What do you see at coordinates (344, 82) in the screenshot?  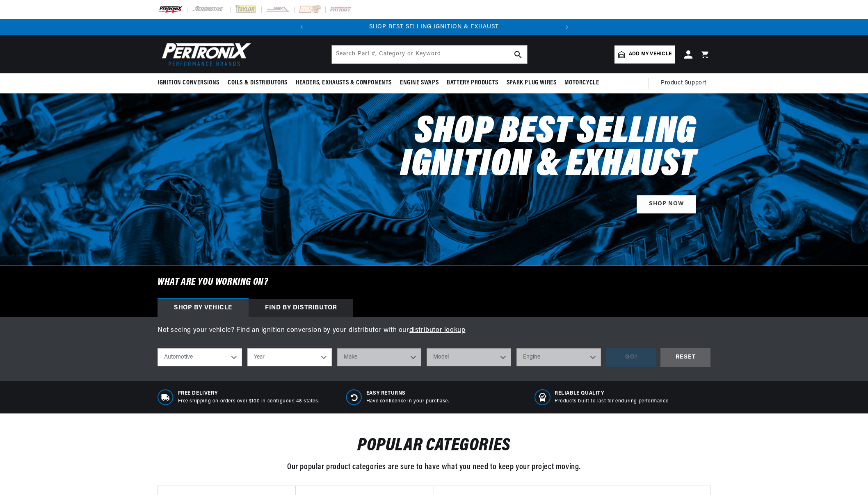 I see `summary: Headers, Exhausts & Components` at bounding box center [344, 82].